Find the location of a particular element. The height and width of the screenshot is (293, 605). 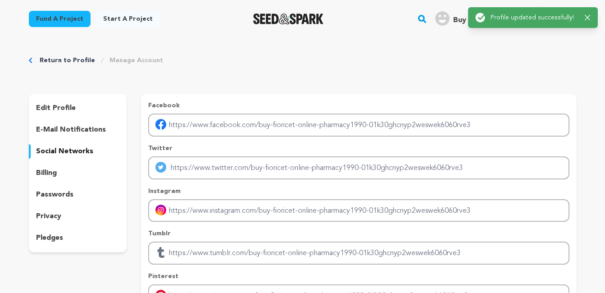

img: instagram-mobile.svg is located at coordinates (161, 210).